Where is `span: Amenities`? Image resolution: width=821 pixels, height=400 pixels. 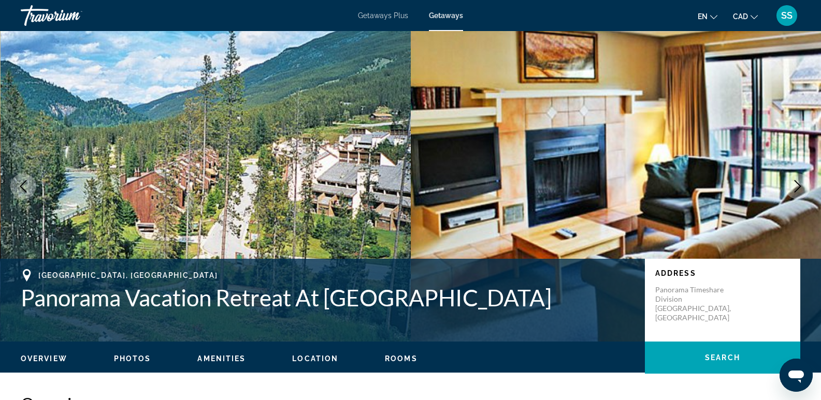 span: Amenities is located at coordinates (221, 359).